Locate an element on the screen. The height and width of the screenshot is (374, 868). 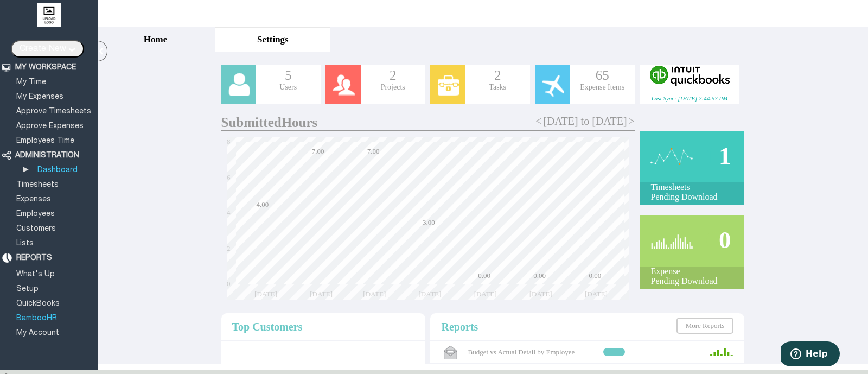
a: Lists is located at coordinates (25, 243).